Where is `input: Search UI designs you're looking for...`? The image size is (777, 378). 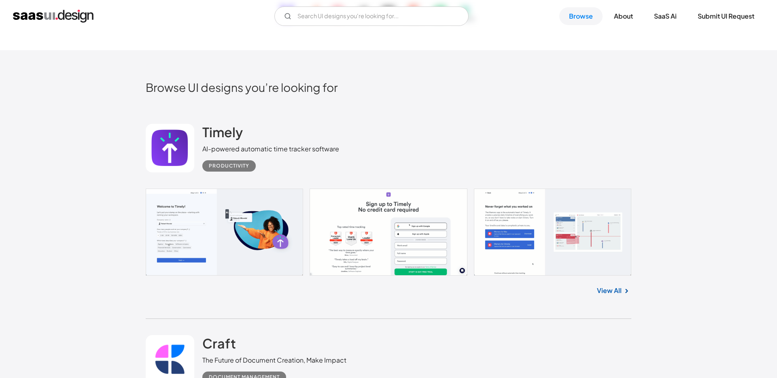 input: Search UI designs you're looking for... is located at coordinates (372, 16).